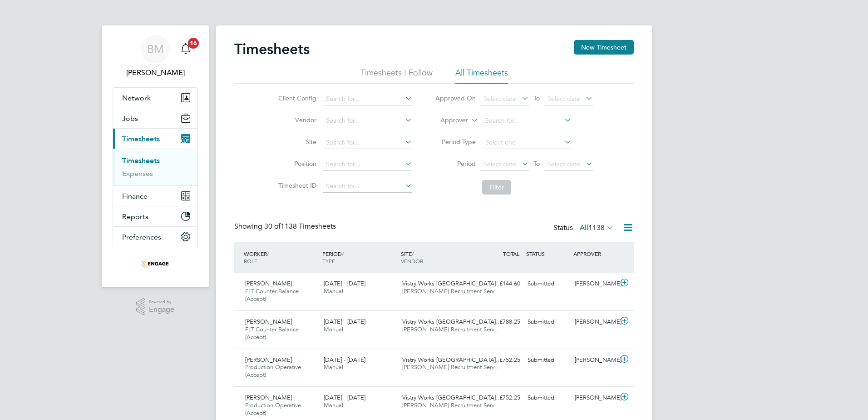 The image size is (868, 420). Describe the element at coordinates (155, 263) in the screenshot. I see `a: Go to home page` at that location.